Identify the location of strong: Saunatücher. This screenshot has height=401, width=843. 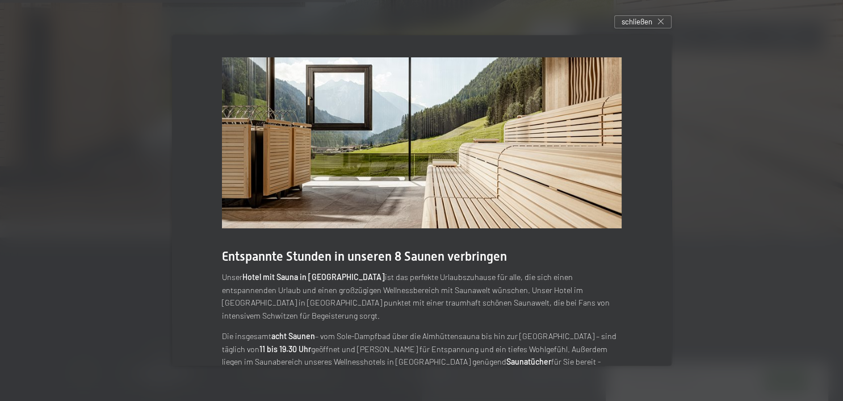
(529, 361).